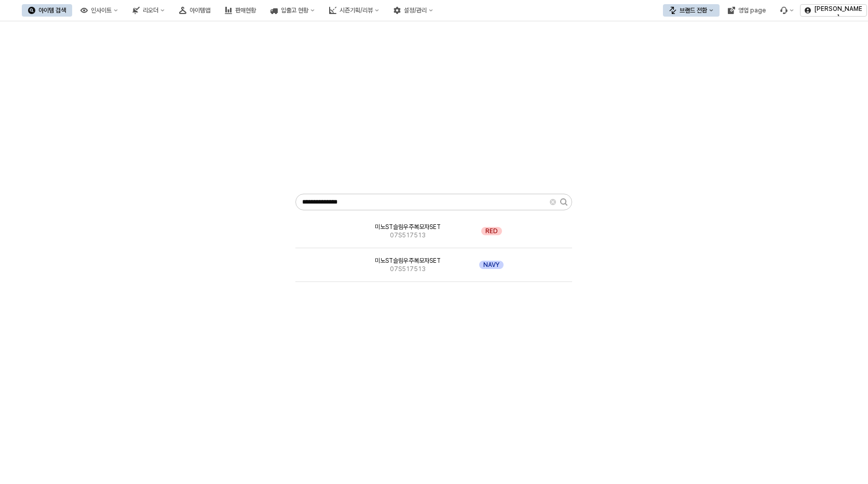 This screenshot has width=868, height=484. Describe the element at coordinates (492, 231) in the screenshot. I see `span: RED` at that location.